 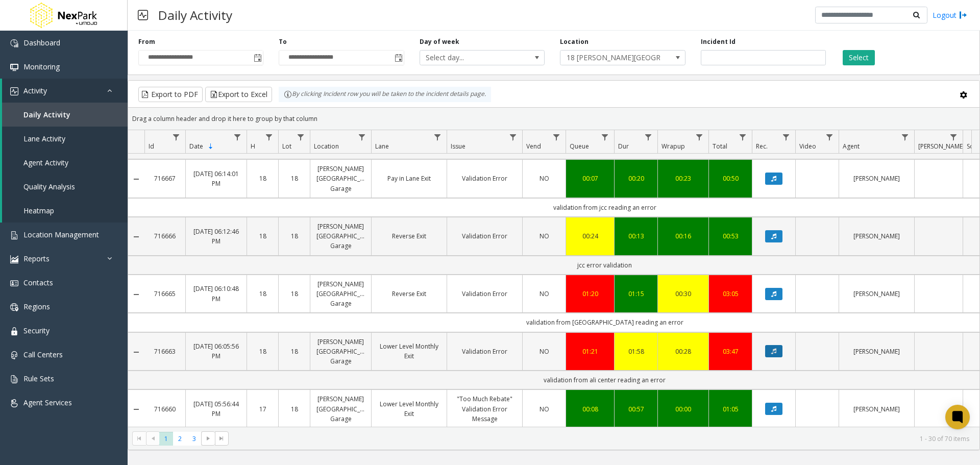 I want to click on a: Heatmap, so click(x=64, y=210).